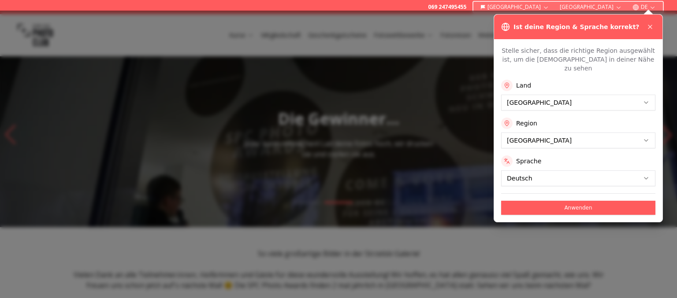 The width and height of the screenshot is (677, 298). What do you see at coordinates (527, 123) in the screenshot?
I see `label: Region` at bounding box center [527, 123].